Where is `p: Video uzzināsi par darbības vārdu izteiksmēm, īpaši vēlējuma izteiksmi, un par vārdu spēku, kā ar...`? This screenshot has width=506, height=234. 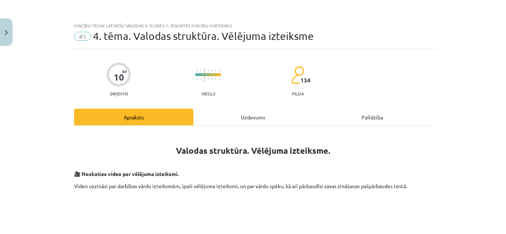 p: Video uzzināsi par darbības vārdu izteiksmēm, īpaši vēlējuma izteiksmi, un par vārdu spēku, kā ar... is located at coordinates (253, 186).